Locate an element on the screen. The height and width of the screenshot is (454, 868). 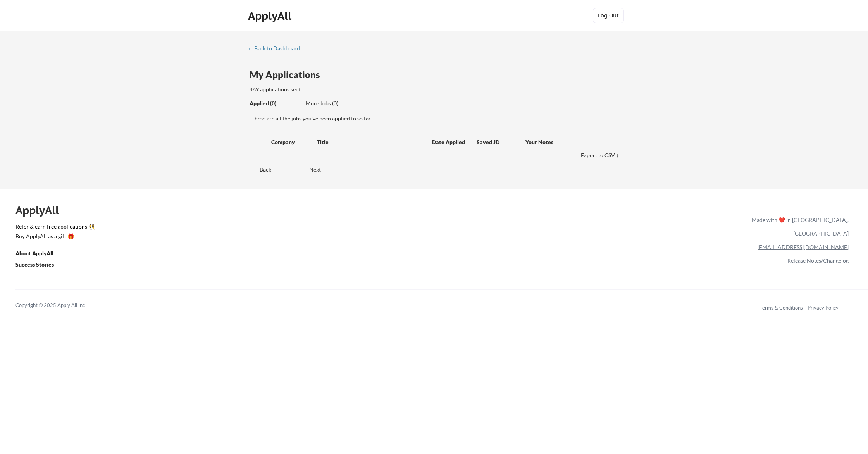
a: ← Back to Dashboard is located at coordinates (277, 49).